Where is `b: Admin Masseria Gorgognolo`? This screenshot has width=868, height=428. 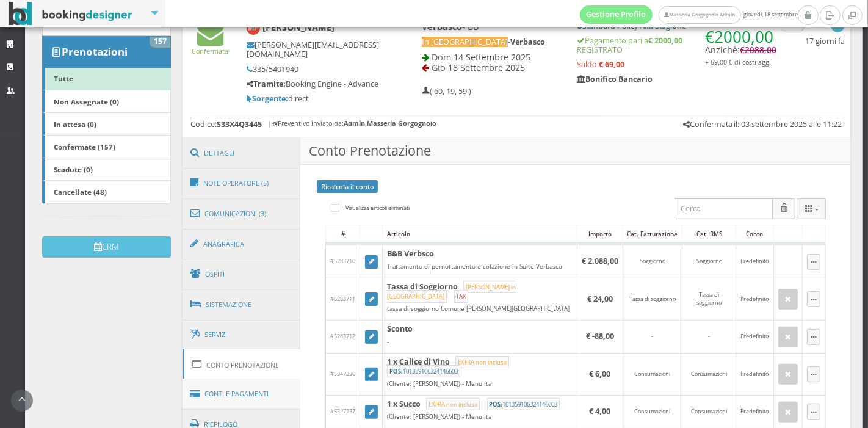
b: Admin Masseria Gorgognolo is located at coordinates (390, 123).